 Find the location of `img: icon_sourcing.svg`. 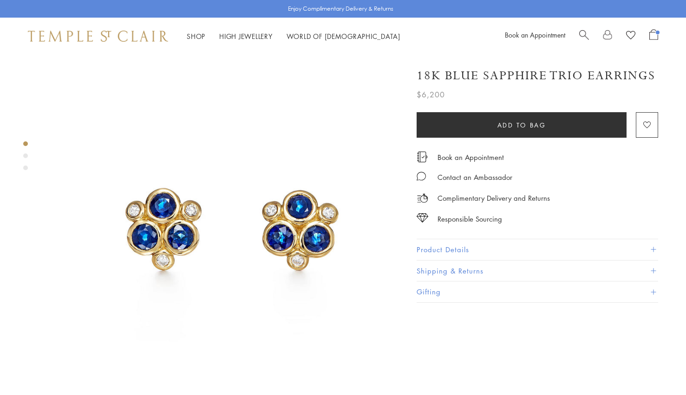

img: icon_sourcing.svg is located at coordinates (422, 218).